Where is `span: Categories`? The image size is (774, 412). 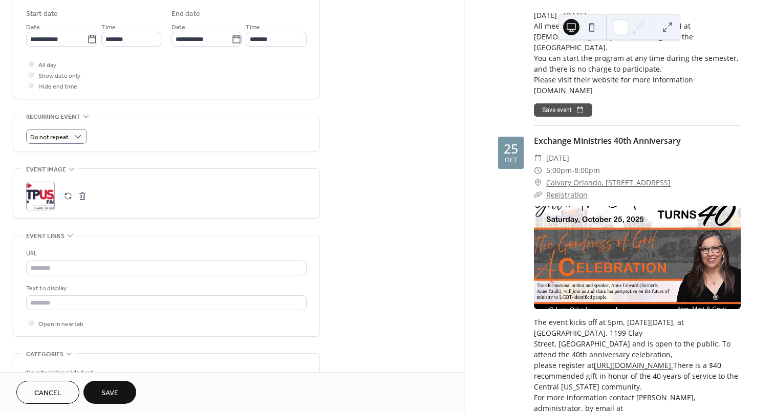 span: Categories is located at coordinates (45, 354).